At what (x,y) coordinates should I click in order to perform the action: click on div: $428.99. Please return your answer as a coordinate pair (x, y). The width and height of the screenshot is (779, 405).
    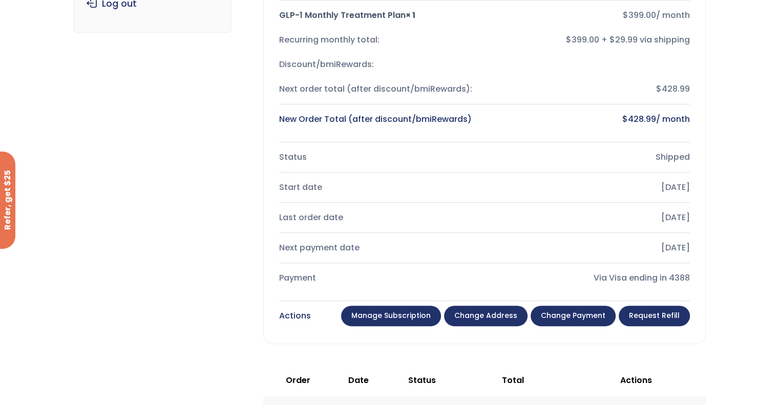
    Looking at the image, I should click on (591, 89).